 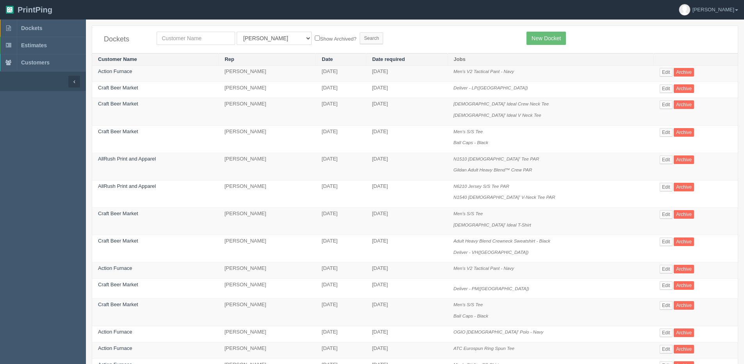 I want to click on a: New Docket, so click(x=546, y=38).